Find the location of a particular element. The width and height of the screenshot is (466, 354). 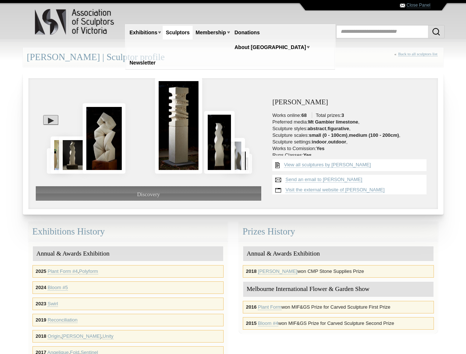

a: Bloom #5 is located at coordinates (58, 288).